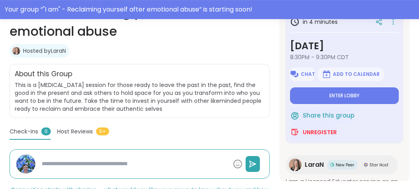  Describe the element at coordinates (345, 165) in the screenshot. I see `span: New Peer` at that location.